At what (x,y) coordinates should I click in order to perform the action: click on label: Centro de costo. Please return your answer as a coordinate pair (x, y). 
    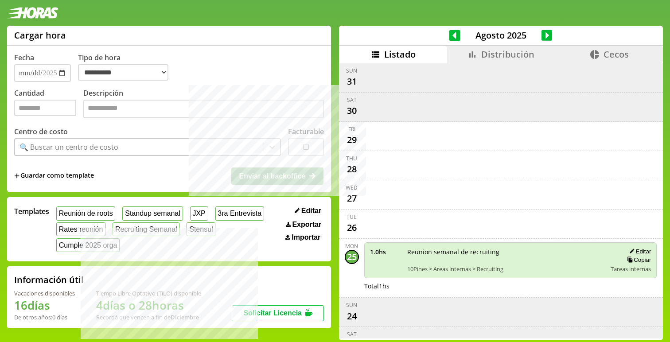
    Looking at the image, I should click on (41, 132).